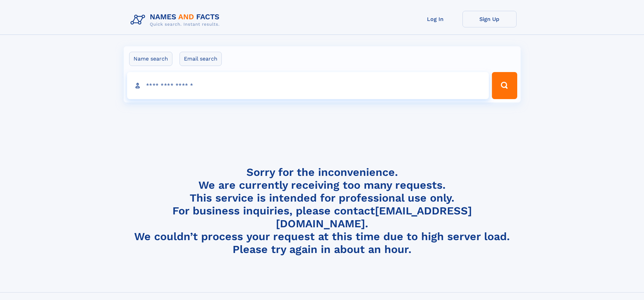 This screenshot has width=644, height=300. I want to click on a: Log In, so click(435, 19).